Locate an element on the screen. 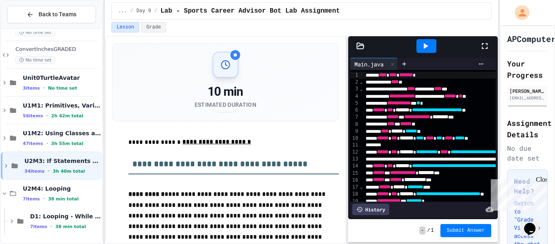  span: U1M2: Using Classes and Objects is located at coordinates (62, 133).